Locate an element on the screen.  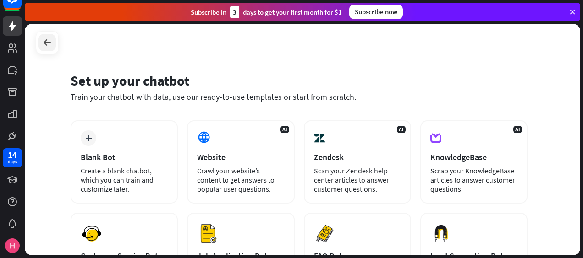
div: 3 is located at coordinates (234, 12).